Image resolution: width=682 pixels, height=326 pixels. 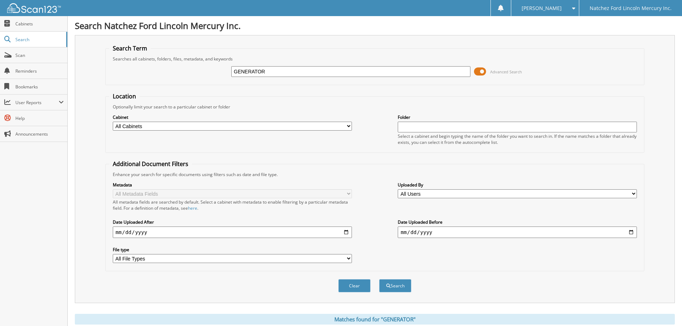 What do you see at coordinates (150, 164) in the screenshot?
I see `legend: Additional Document Filters` at bounding box center [150, 164].